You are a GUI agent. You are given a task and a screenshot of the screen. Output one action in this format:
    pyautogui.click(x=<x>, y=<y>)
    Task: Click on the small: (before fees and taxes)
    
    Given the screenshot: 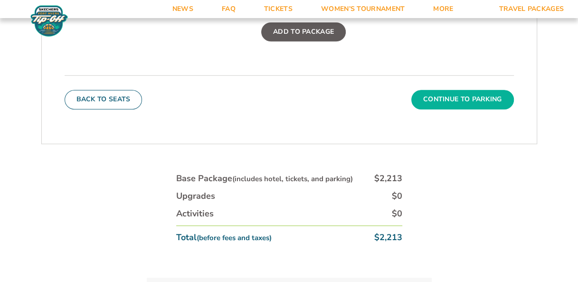 What is the action you would take?
    pyautogui.click(x=234, y=237)
    